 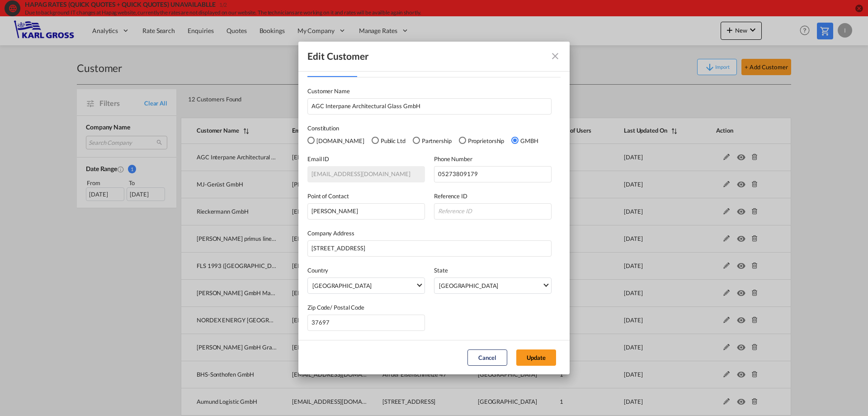 What do you see at coordinates (432, 140) in the screenshot?
I see `md-radio-button: Partnership` at bounding box center [432, 140].